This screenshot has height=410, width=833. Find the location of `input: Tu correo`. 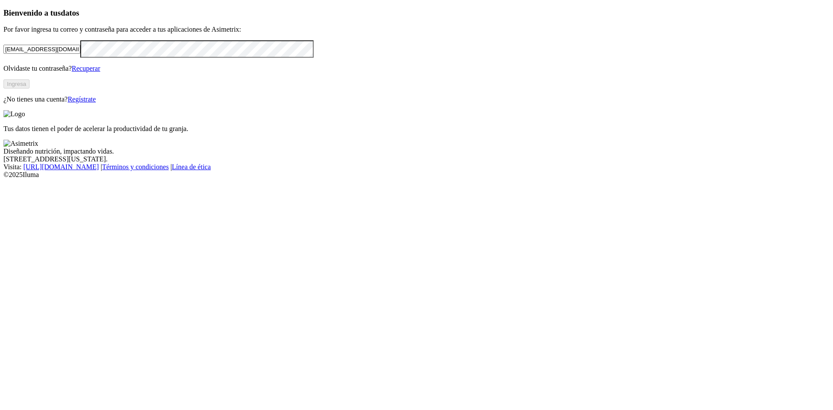

input: Tu correo is located at coordinates (42, 49).